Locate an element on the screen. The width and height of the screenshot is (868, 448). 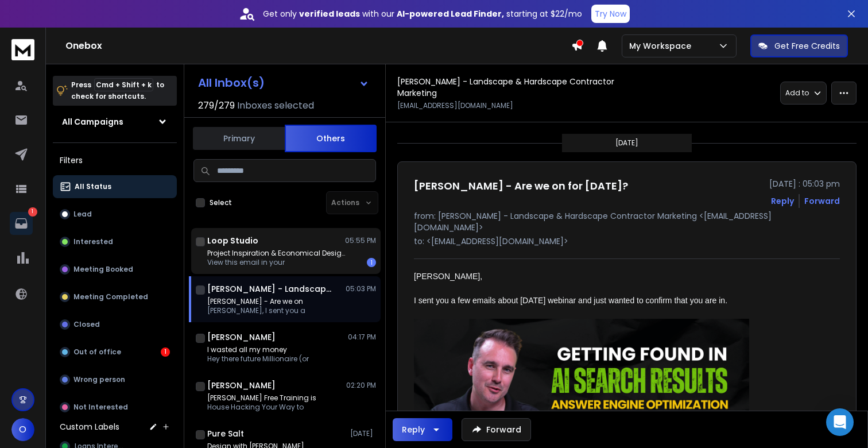
p: Get only with our starting at $22/mo is located at coordinates (422, 14).